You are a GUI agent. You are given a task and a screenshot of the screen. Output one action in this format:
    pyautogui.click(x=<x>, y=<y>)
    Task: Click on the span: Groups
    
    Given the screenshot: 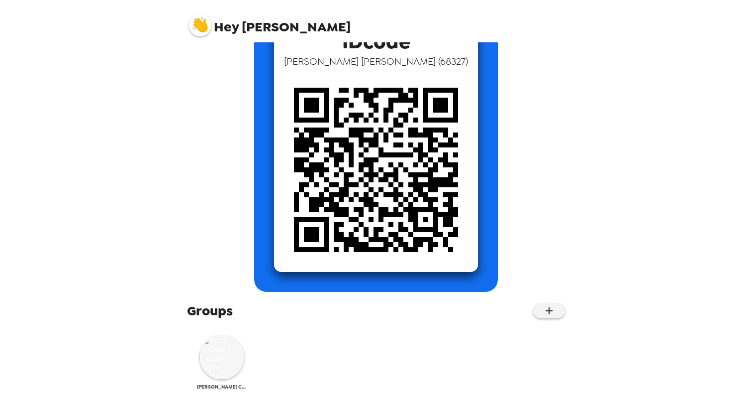 What is the action you would take?
    pyautogui.click(x=210, y=311)
    